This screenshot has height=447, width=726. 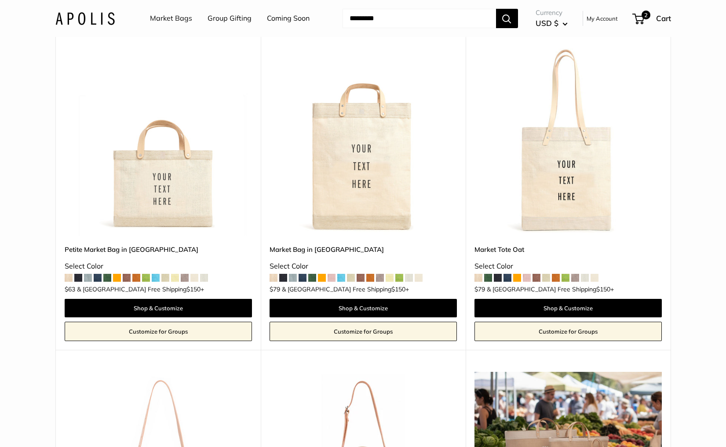 I want to click on a: My Account, so click(x=602, y=18).